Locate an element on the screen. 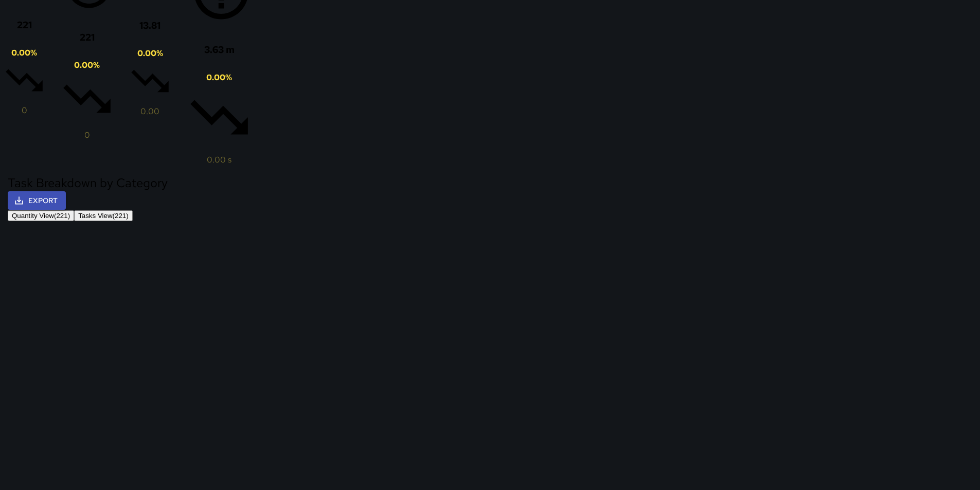 This screenshot has height=490, width=980. h5: Task Breakdown by Category is located at coordinates (490, 183).